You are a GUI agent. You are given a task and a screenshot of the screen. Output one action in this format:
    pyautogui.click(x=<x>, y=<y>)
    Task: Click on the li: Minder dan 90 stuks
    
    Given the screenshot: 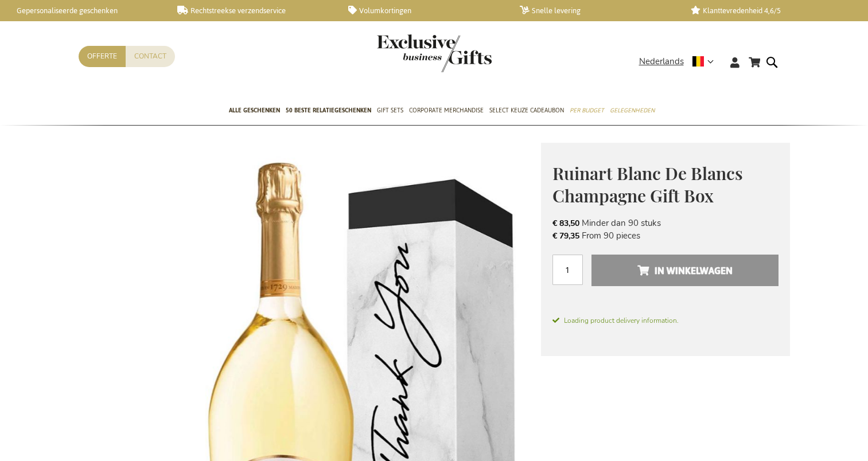 What is the action you would take?
    pyautogui.click(x=666, y=223)
    